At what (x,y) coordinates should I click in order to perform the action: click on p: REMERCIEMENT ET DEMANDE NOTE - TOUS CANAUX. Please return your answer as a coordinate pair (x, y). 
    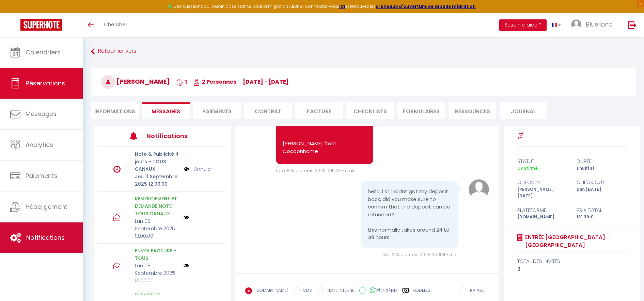
    Looking at the image, I should click on (157, 206).